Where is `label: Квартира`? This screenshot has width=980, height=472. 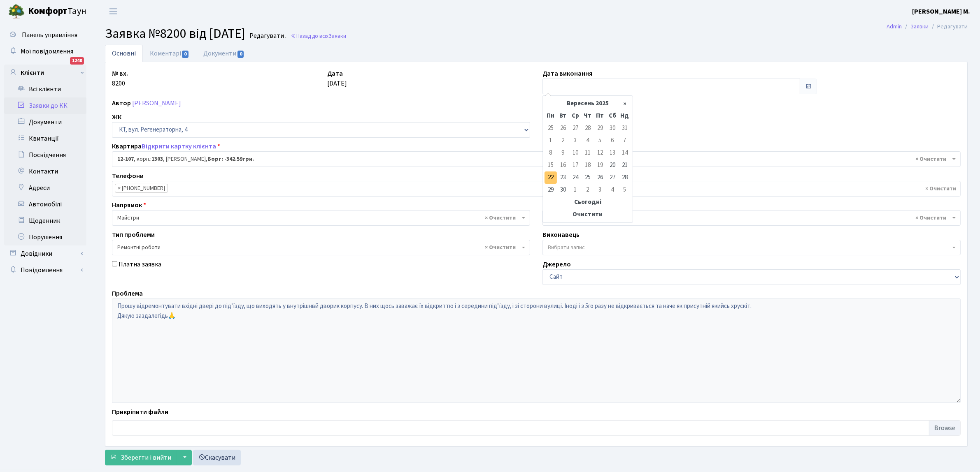 label: Квартира is located at coordinates (166, 146).